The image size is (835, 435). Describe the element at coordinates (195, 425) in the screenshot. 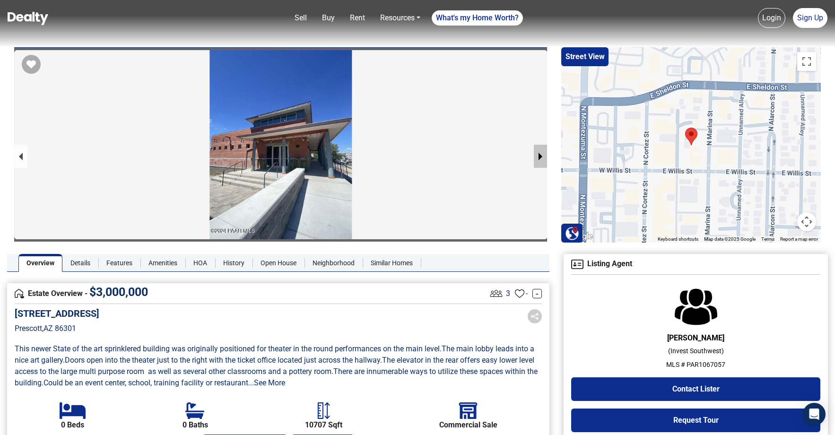

I see `b: 0 Baths` at that location.